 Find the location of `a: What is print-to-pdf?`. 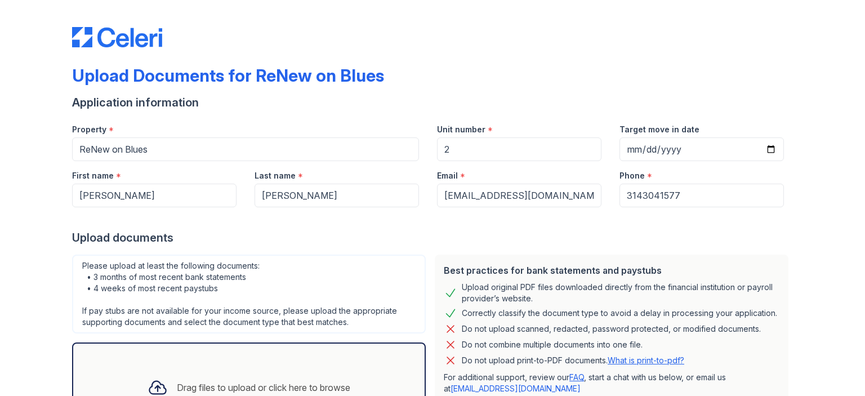

a: What is print-to-pdf? is located at coordinates (646, 360).